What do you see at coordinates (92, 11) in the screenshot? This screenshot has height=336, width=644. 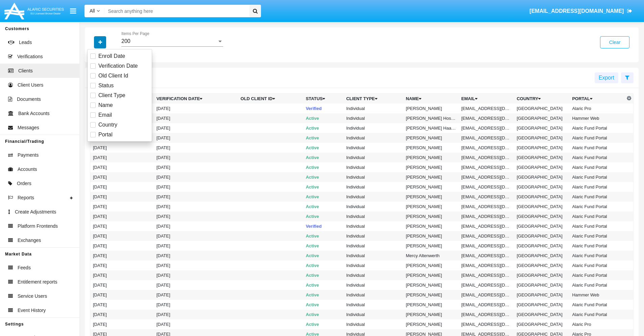 I see `span: All` at bounding box center [92, 11].